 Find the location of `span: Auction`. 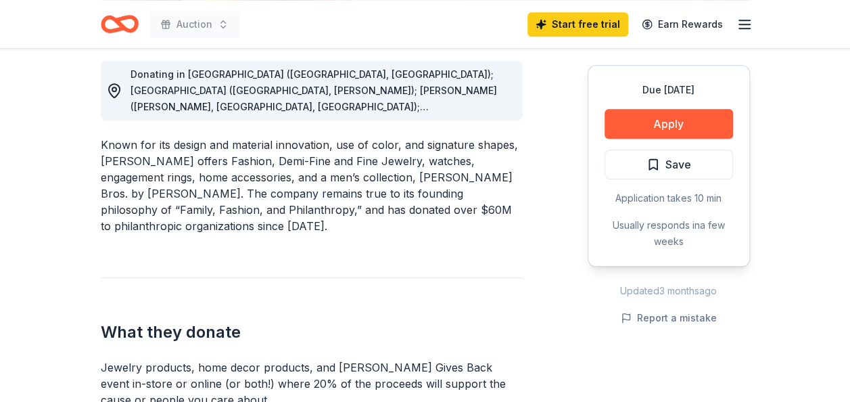

span: Auction is located at coordinates (194, 24).